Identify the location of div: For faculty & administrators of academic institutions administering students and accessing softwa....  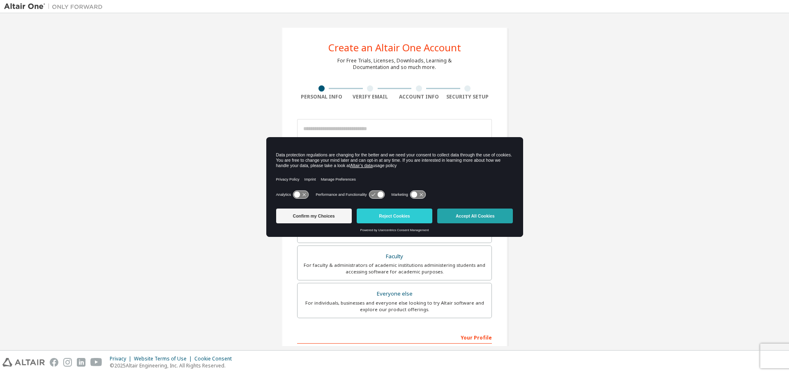
(394, 269).